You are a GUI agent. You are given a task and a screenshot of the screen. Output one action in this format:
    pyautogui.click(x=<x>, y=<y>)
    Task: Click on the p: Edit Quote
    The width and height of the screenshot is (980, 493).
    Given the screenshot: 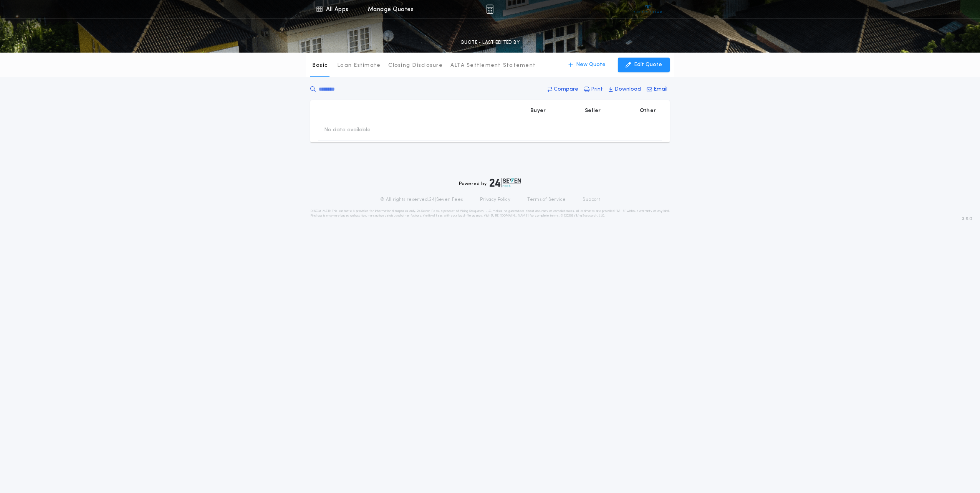 What is the action you would take?
    pyautogui.click(x=648, y=65)
    